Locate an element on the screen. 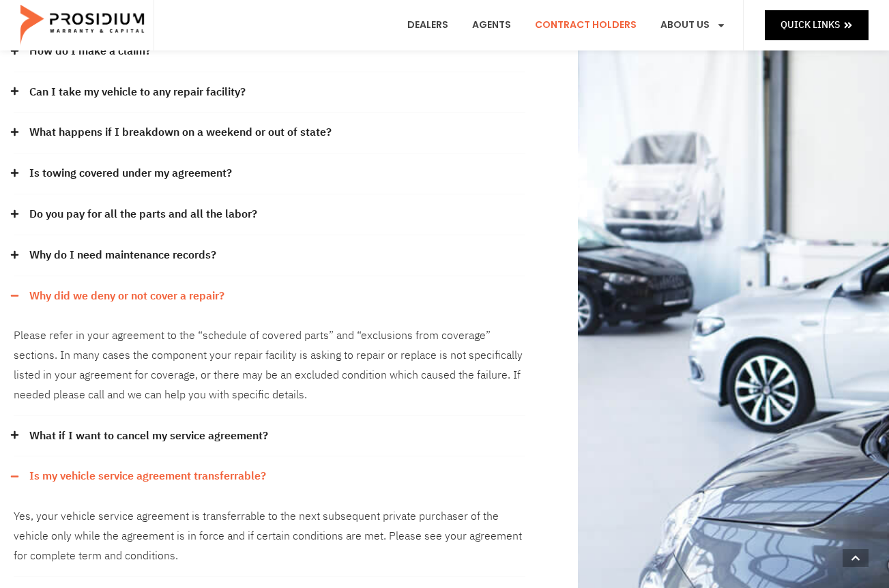  div: Can I take my vehicle to any repair facility? is located at coordinates (270, 93).